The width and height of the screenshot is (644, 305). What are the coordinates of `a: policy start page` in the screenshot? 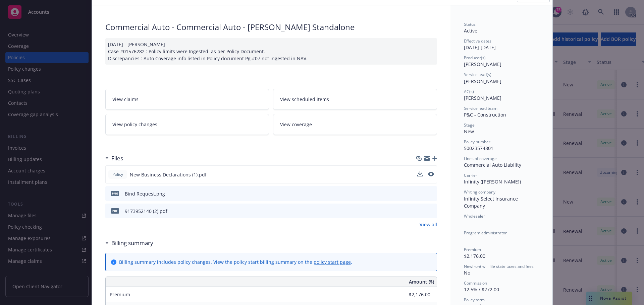 It's located at (332, 262).